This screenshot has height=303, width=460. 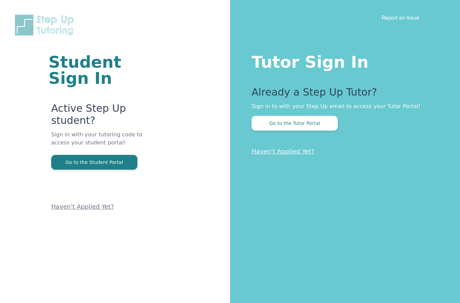 I want to click on p: Active Step Up student?, so click(x=100, y=117).